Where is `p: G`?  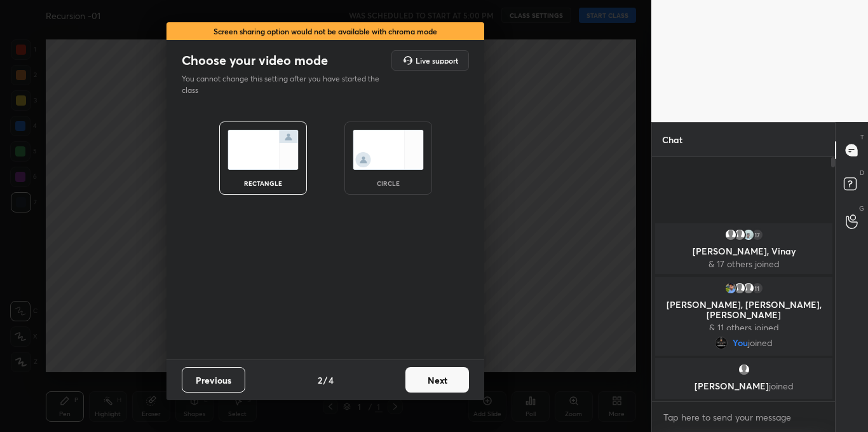 p: G is located at coordinates (862, 208).